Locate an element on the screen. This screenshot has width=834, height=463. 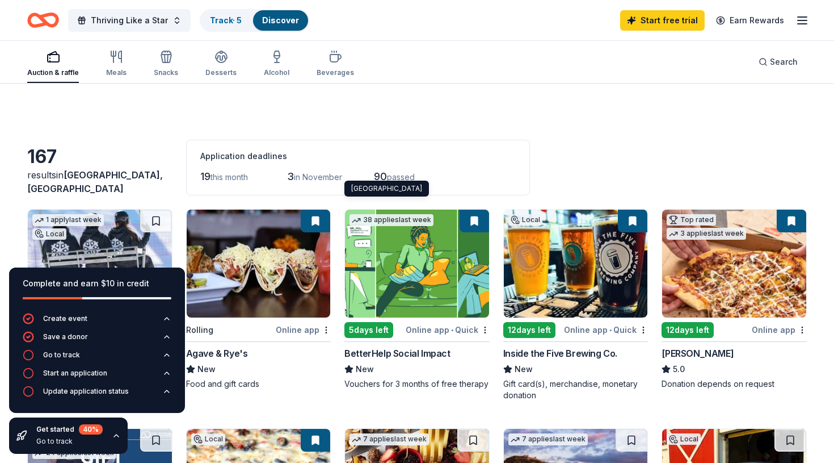
div: 40 % is located at coordinates (91, 429).